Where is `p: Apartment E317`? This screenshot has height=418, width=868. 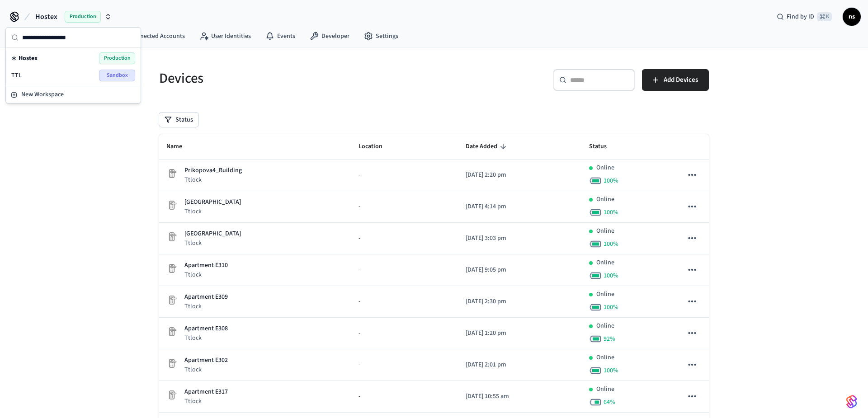 p: Apartment E317 is located at coordinates (206, 392).